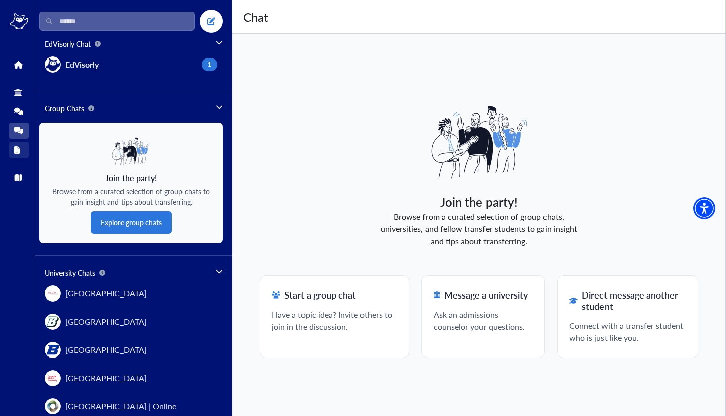 This screenshot has width=726, height=416. What do you see at coordinates (209, 65) in the screenshot?
I see `span: 1` at bounding box center [209, 65].